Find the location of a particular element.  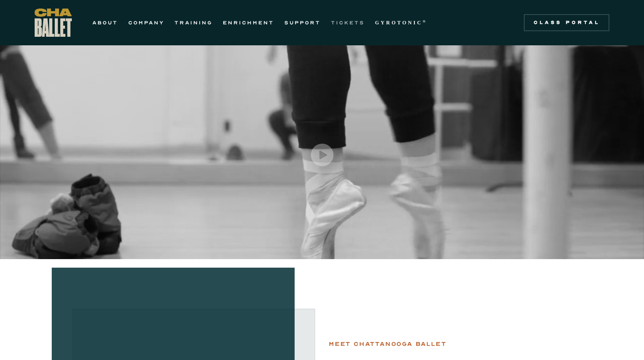

div: Class Portal is located at coordinates (566, 23).